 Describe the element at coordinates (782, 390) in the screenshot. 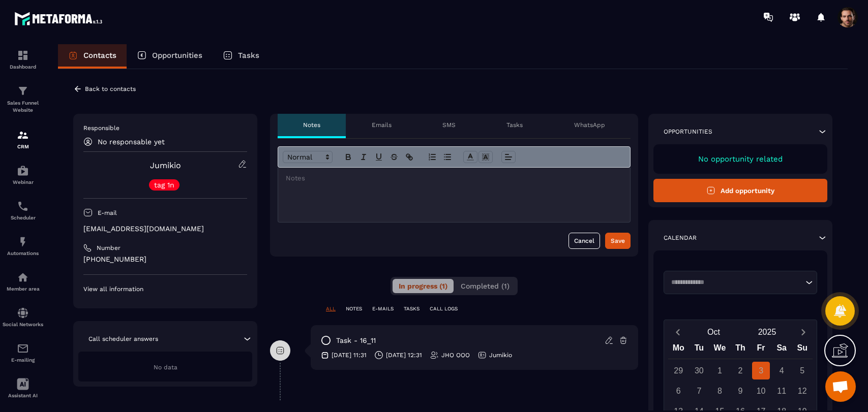

I see `div: 11` at that location.